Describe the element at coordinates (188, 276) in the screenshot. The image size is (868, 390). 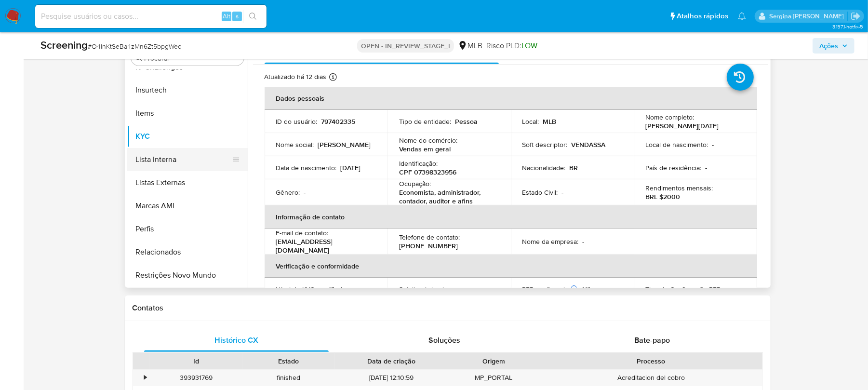
I see `button: Restrições Novo Mundo` at that location.